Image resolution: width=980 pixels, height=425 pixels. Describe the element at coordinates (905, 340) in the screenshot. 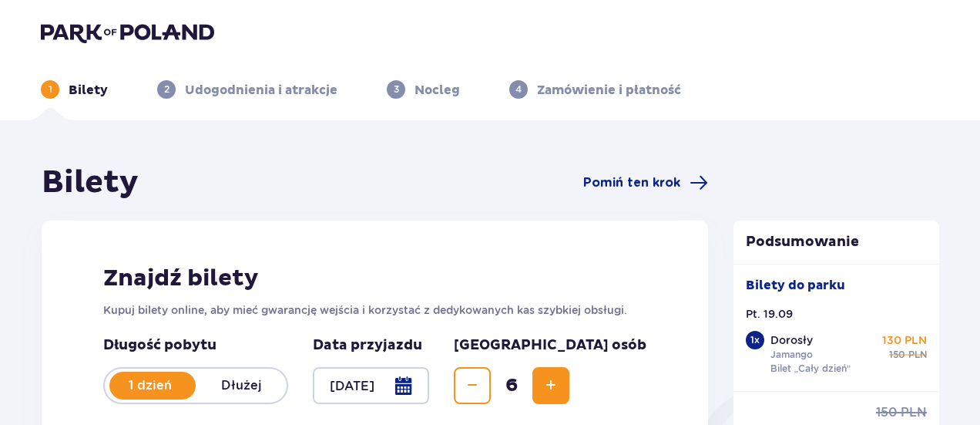

I see `p: 130 PLN` at that location.